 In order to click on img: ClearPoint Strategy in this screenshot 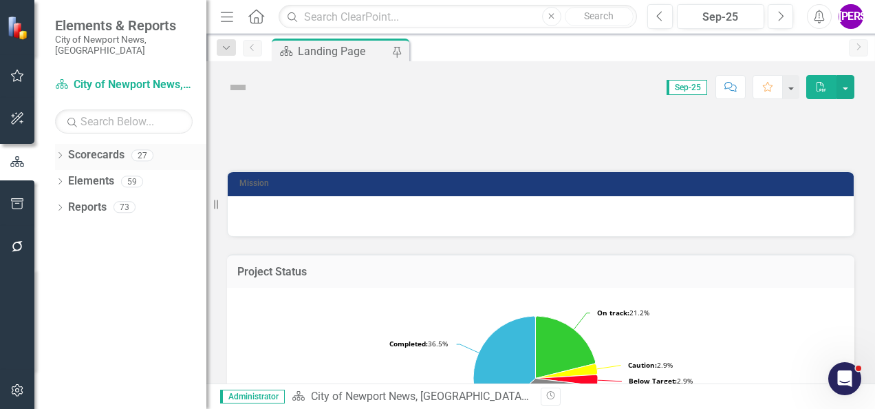, I will do `click(19, 28)`.